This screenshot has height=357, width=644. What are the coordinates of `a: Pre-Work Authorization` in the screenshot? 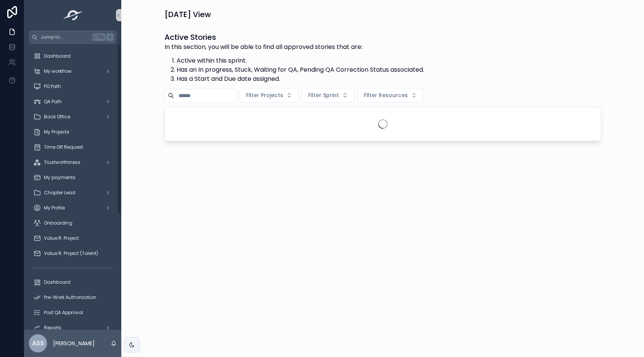 It's located at (73, 297).